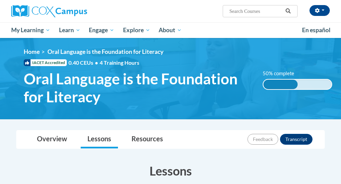 The width and height of the screenshot is (341, 184). What do you see at coordinates (101, 30) in the screenshot?
I see `span: Engage` at bounding box center [101, 30].